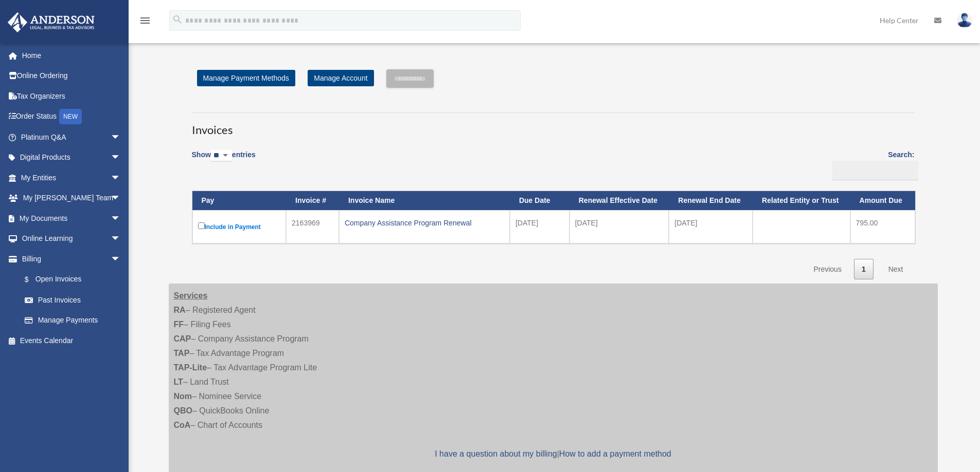 This screenshot has height=472, width=980. Describe the element at coordinates (71, 219) in the screenshot. I see `a: My Documentsarrow_drop_down` at that location.